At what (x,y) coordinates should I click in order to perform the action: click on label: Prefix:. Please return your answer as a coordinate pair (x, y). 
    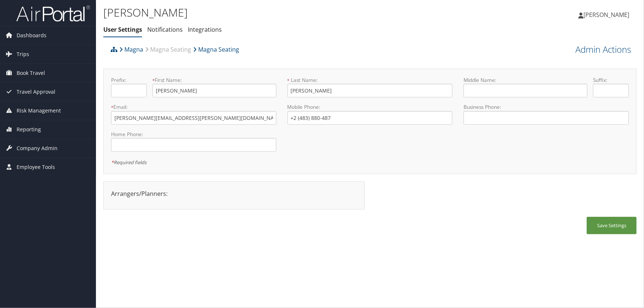
    Looking at the image, I should click on (129, 80).